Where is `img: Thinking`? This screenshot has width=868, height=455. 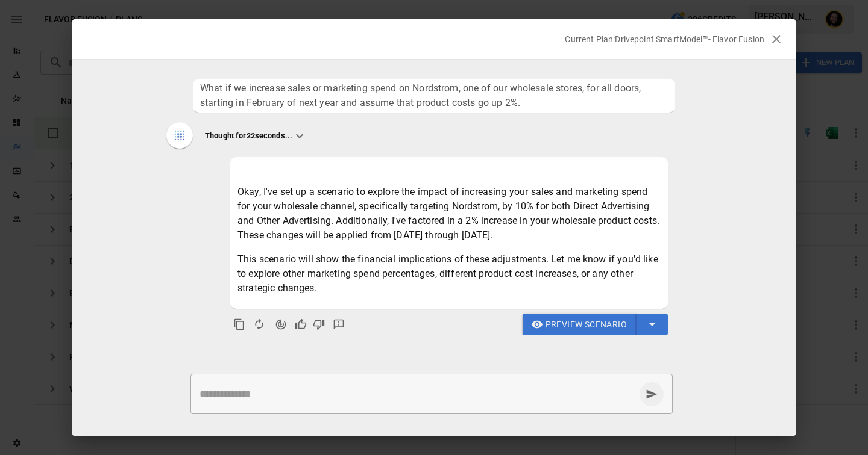
img: Thinking is located at coordinates (180, 135).